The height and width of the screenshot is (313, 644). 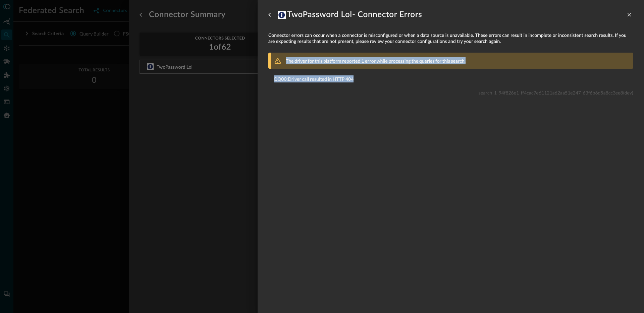 I want to click on svg: 1Password, so click(x=282, y=15).